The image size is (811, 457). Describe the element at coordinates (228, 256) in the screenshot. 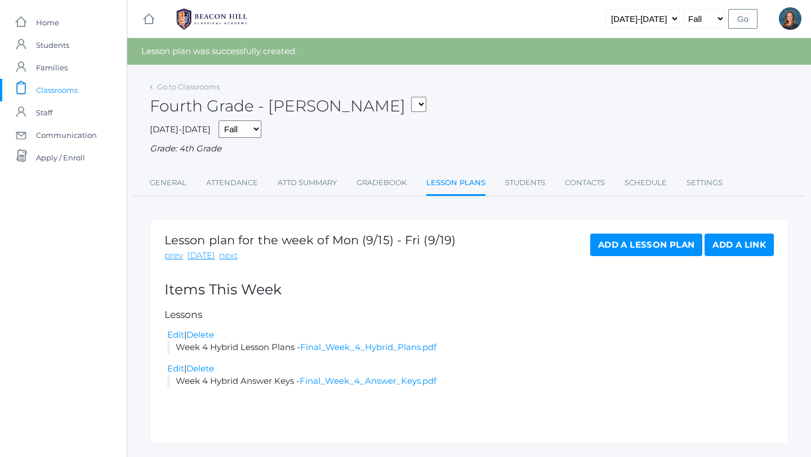

I see `a: next` at that location.